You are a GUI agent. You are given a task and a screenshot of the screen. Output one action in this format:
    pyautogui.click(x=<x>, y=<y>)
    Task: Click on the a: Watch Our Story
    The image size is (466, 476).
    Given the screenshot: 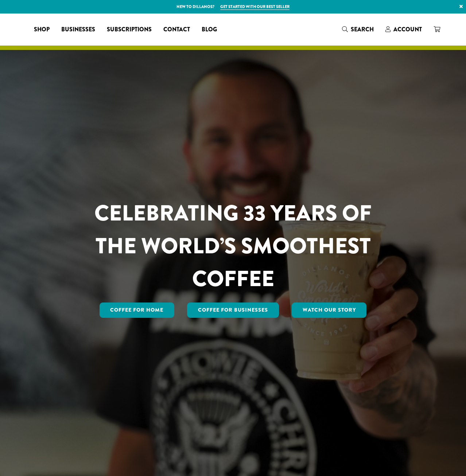 What is the action you would take?
    pyautogui.click(x=329, y=310)
    